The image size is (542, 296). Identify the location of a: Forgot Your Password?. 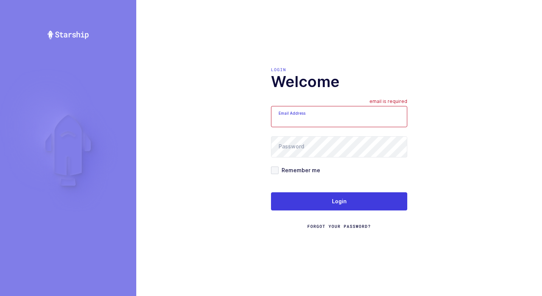
(339, 227).